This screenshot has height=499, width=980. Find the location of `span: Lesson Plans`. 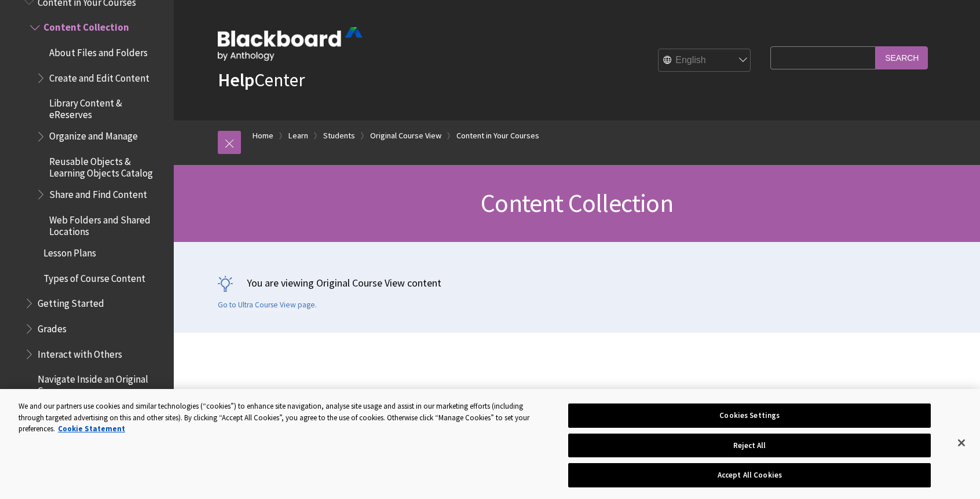

span: Lesson Plans is located at coordinates (70, 251).